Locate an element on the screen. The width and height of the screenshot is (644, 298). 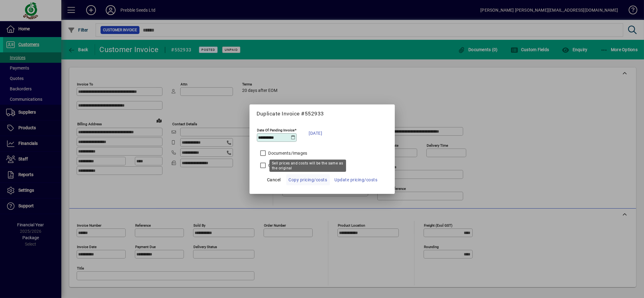
span: Copy pricing/costs is located at coordinates (308, 180).